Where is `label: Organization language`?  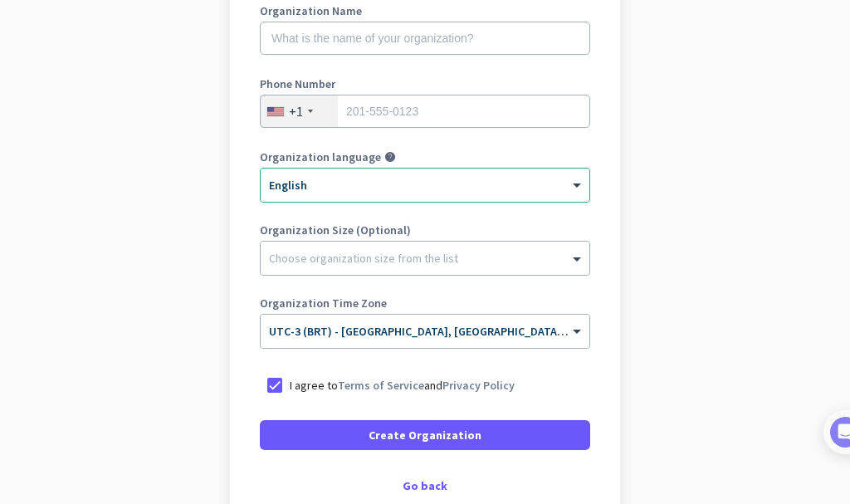 label: Organization language is located at coordinates (321, 157).